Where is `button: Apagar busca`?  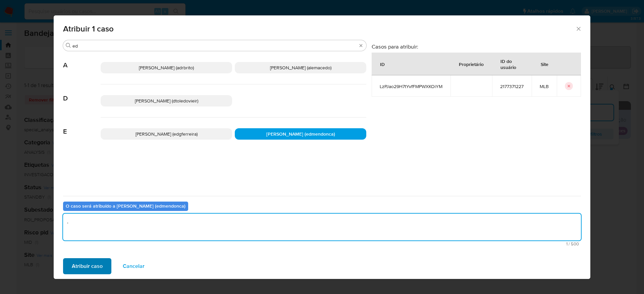 button: Apagar busca is located at coordinates (361, 45).